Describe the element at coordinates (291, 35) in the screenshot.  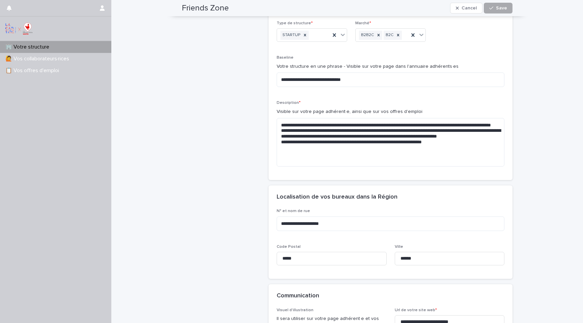
I see `div: STARTUP` at that location.